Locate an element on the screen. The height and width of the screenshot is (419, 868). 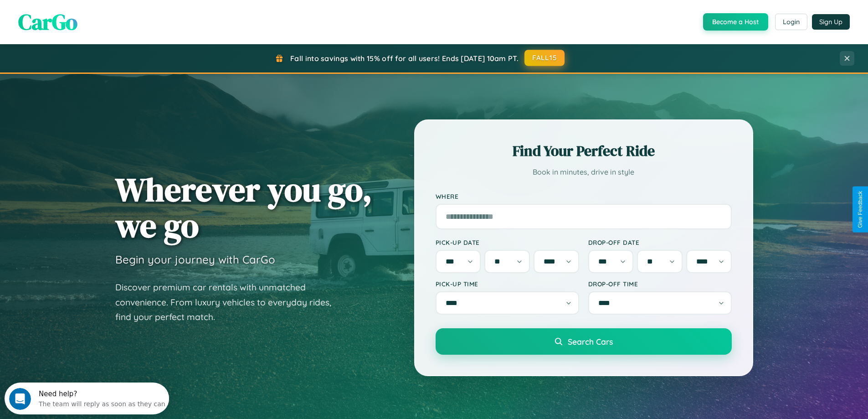
button: FALL15 is located at coordinates (545, 58).